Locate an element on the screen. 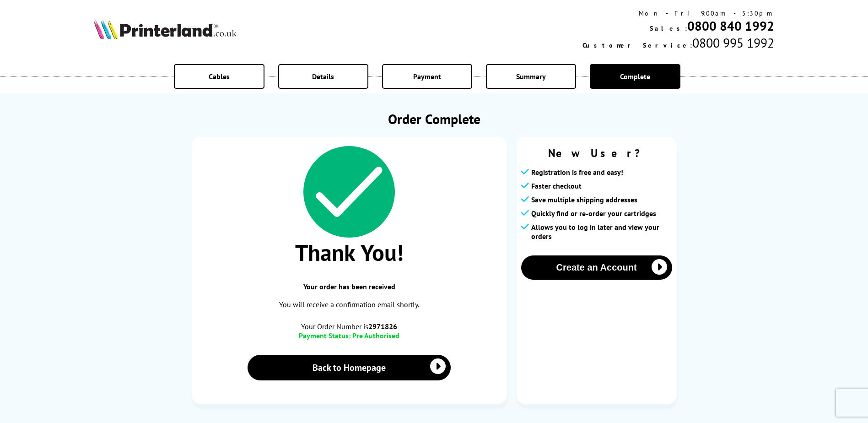  b: 0800 840 1992 is located at coordinates (731, 26).